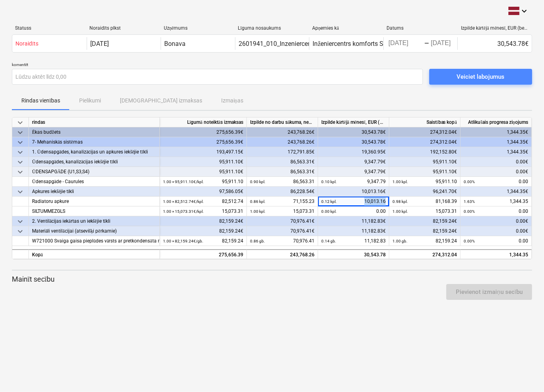 This screenshot has width=544, height=392. I want to click on div: 10,013.16, so click(353, 202).